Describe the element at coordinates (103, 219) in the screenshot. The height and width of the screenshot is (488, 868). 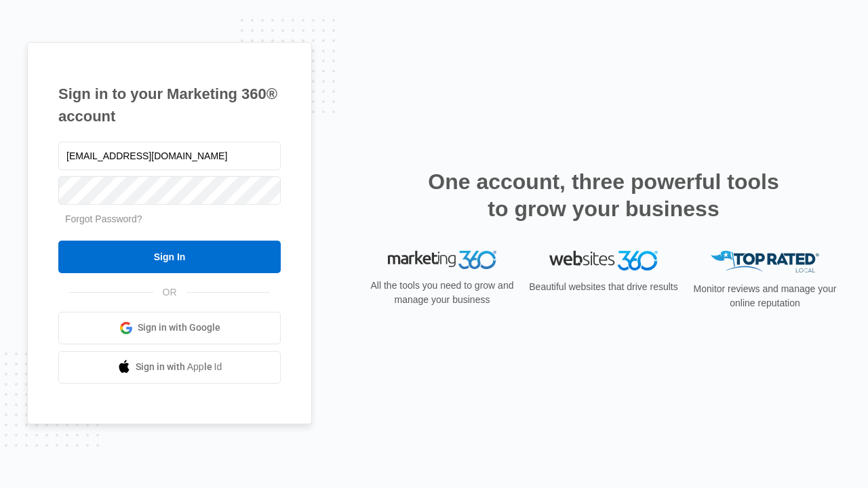
I see `a: Forgot Password?` at that location.